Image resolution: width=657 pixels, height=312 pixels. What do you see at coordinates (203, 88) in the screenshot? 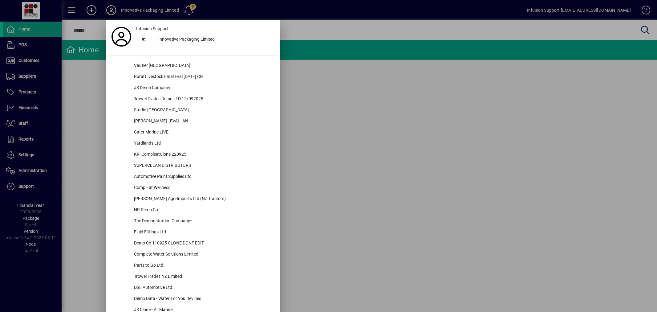
I see `div: JS Demo Company` at bounding box center [203, 88].